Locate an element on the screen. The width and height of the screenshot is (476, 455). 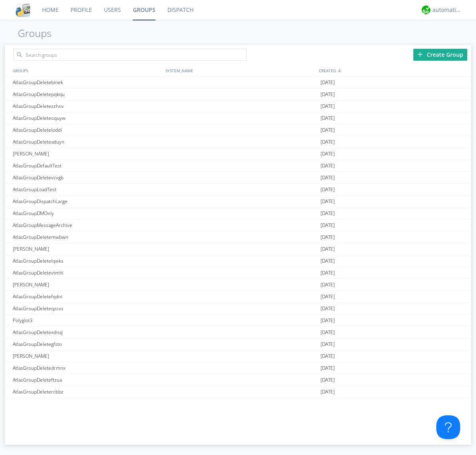
img: plus.svg is located at coordinates (420, 54).